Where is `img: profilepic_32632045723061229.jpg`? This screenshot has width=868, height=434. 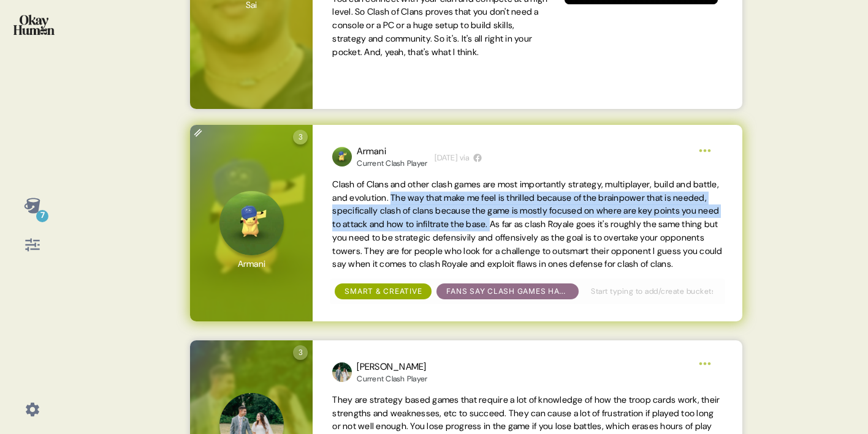 img: profilepic_32632045723061229.jpg is located at coordinates (342, 157).